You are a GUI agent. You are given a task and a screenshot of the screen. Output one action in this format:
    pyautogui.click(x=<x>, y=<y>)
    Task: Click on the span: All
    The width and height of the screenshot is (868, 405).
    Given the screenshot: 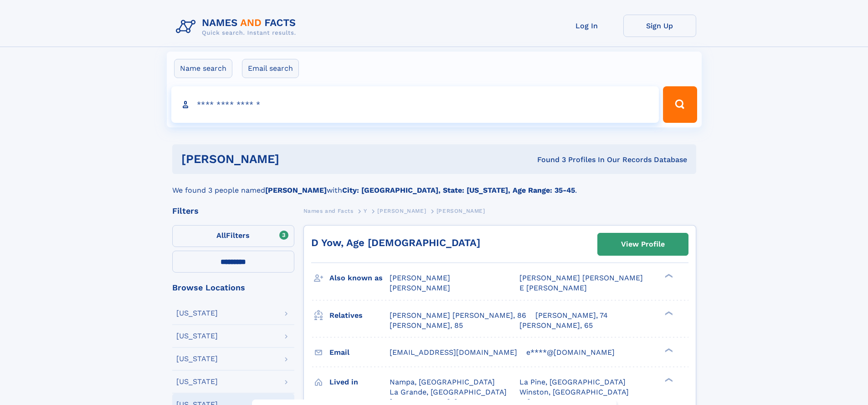 What is the action you would take?
    pyautogui.click(x=221, y=235)
    